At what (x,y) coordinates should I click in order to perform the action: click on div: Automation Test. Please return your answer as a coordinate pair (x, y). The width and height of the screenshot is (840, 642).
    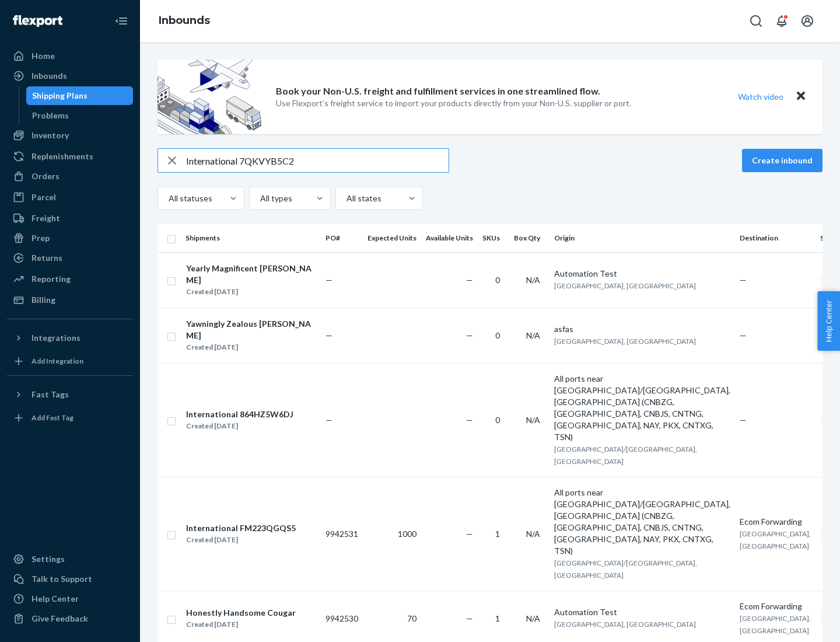
    Looking at the image, I should click on (642, 612).